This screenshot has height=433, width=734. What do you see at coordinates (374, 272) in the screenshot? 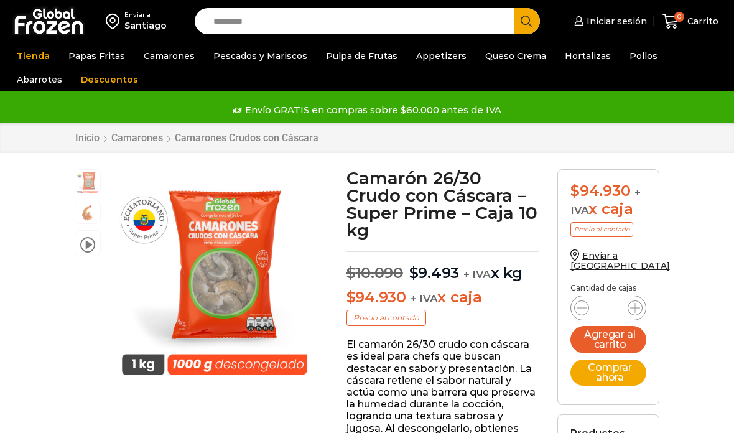
I see `bdi: 10.090` at bounding box center [374, 272].